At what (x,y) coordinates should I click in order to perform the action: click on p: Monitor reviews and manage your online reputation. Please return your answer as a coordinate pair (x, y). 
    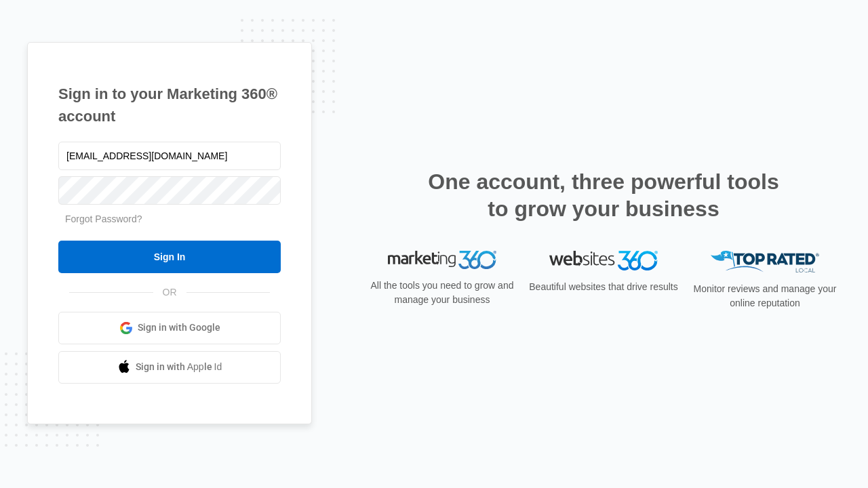
    Looking at the image, I should click on (764, 296).